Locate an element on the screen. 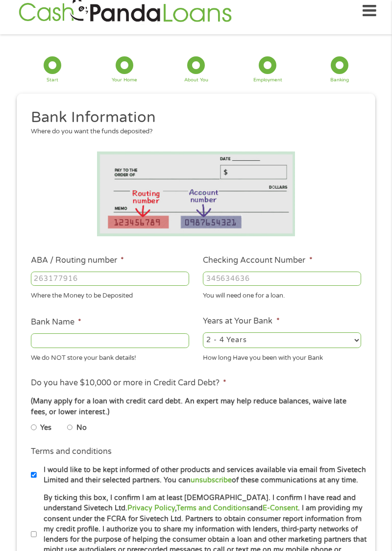 The height and width of the screenshot is (551, 392). a: Privacy Policy is located at coordinates (151, 508).